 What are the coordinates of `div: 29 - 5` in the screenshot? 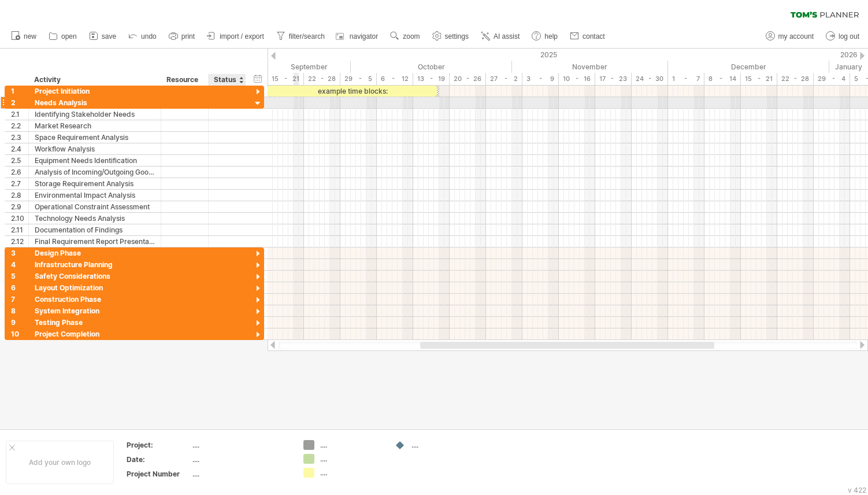 It's located at (358, 78).